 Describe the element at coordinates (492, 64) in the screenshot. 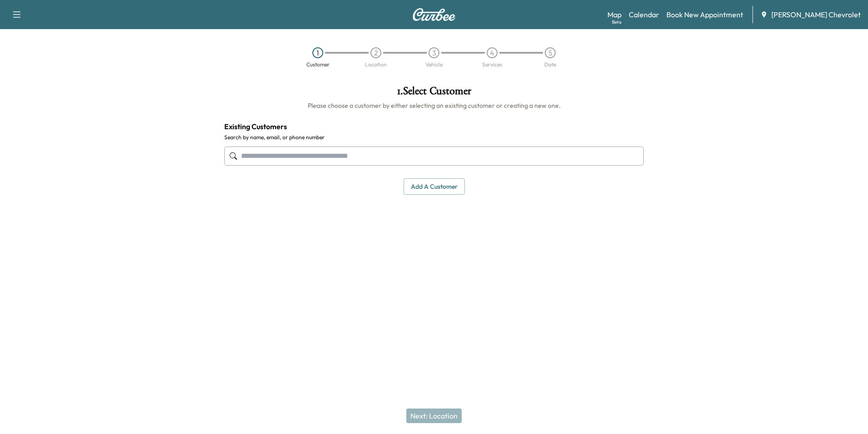

I see `div: Services` at that location.